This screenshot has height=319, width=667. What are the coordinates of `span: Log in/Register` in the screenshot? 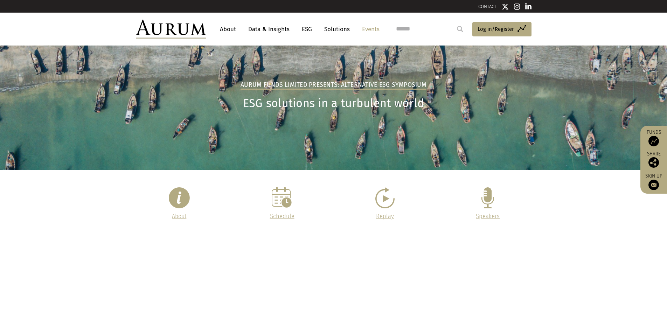 It's located at (496, 29).